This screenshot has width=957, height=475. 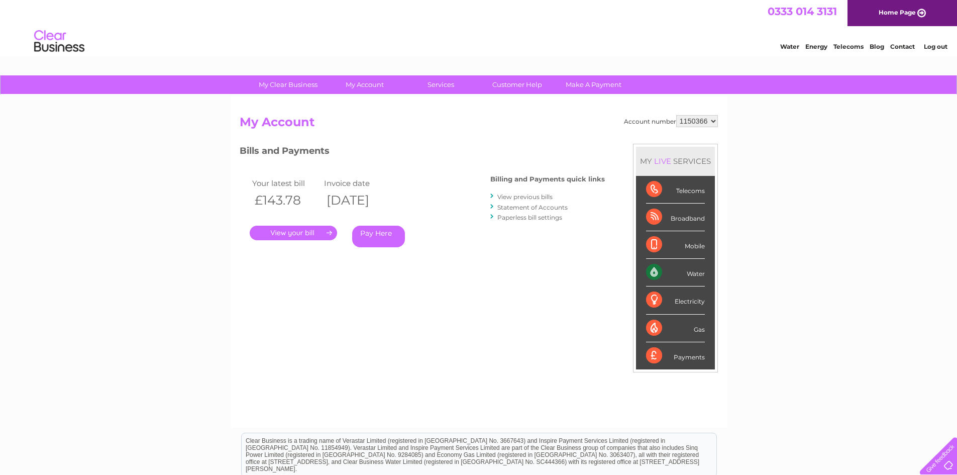 I want to click on div: Water, so click(x=675, y=272).